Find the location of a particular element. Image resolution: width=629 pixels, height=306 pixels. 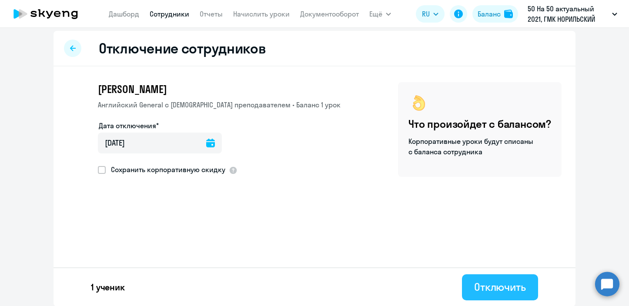

p: 1 ученик is located at coordinates (108, 288).